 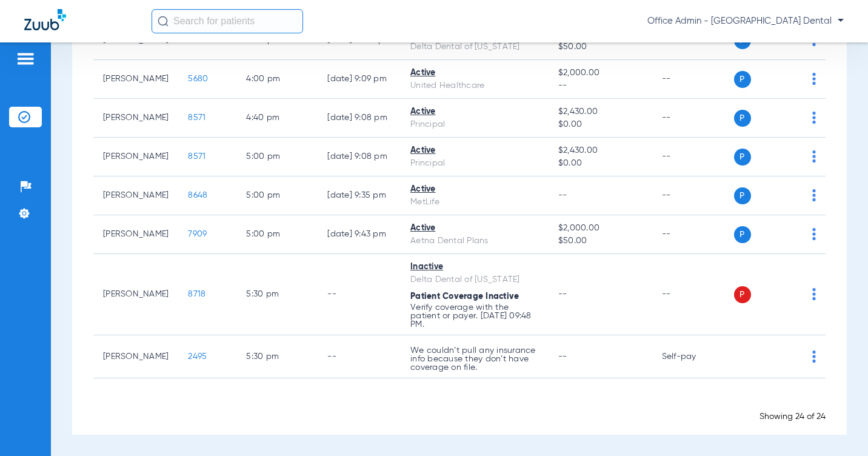 What do you see at coordinates (197, 78) in the screenshot?
I see `span: 5680` at bounding box center [197, 78].